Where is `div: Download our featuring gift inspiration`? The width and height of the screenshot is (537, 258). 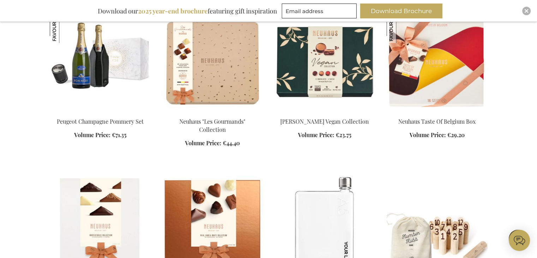 div: Download our featuring gift inspiration is located at coordinates (187, 11).